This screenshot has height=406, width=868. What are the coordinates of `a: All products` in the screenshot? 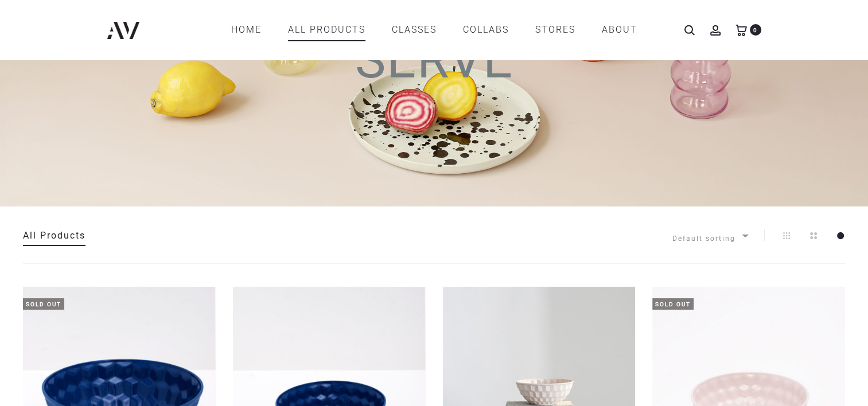 It's located at (327, 30).